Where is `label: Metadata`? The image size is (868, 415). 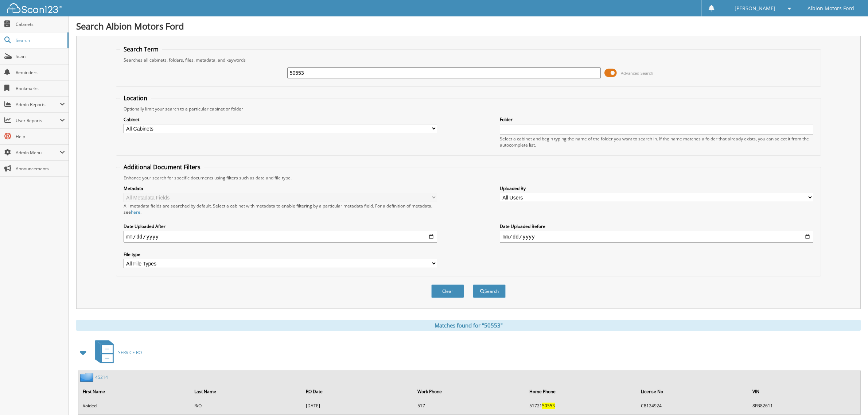
label: Metadata is located at coordinates (280, 188).